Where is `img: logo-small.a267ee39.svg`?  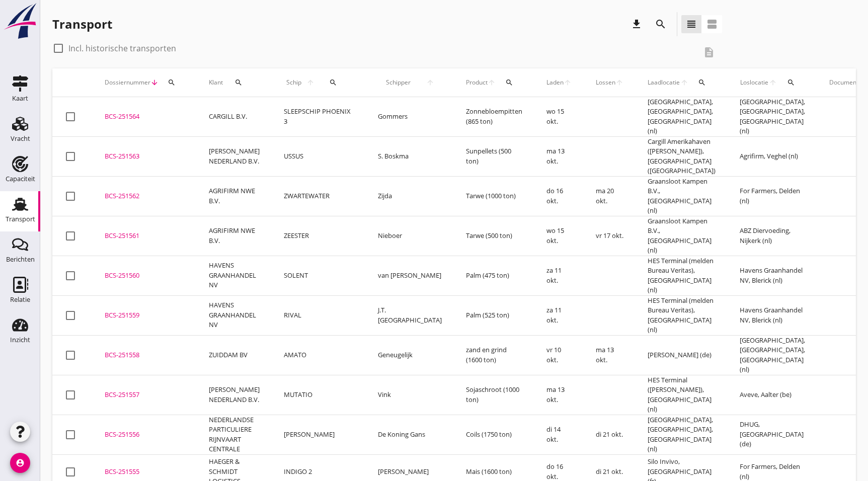
img: logo-small.a267ee39.svg is located at coordinates (20, 21).